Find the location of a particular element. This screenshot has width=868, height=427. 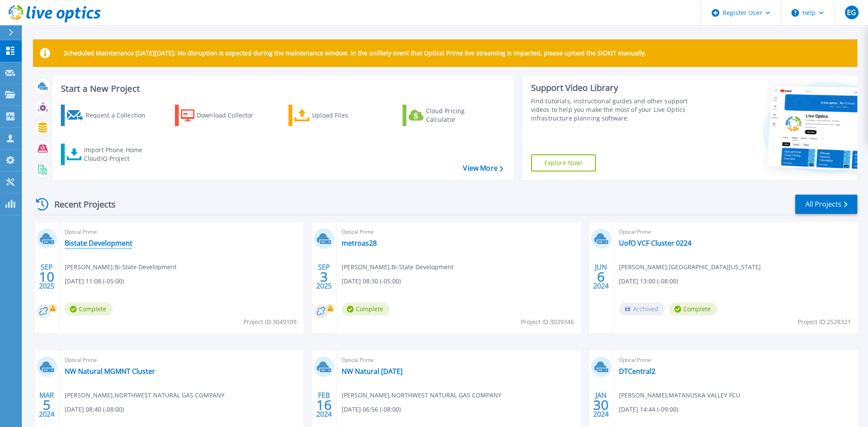

span: Project ID: 2528321 is located at coordinates (824, 322).